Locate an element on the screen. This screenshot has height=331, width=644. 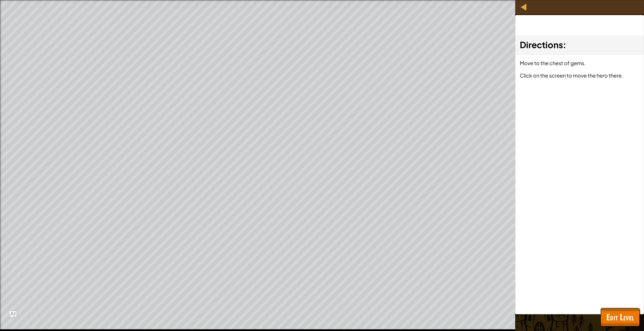
p: Click on the screen to move the hero there. is located at coordinates (580, 75).